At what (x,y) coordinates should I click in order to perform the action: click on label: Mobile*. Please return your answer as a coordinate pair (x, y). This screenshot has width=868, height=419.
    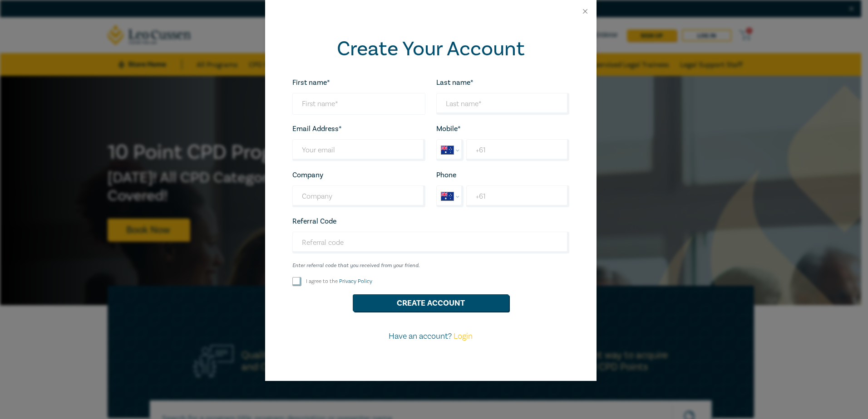
    Looking at the image, I should click on (449, 129).